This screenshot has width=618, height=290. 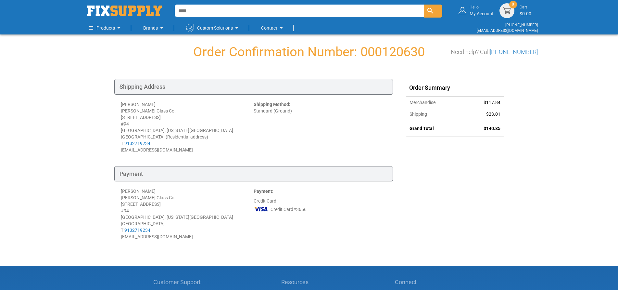 What do you see at coordinates (320, 214) in the screenshot?
I see `div: Credit Card` at bounding box center [320, 214].